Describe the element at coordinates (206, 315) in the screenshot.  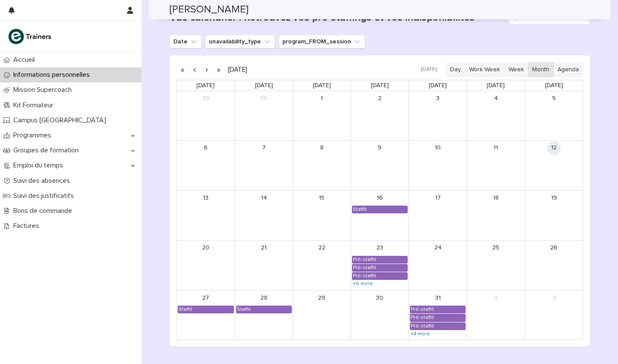
I see `td: October 27, 2025` at that location.